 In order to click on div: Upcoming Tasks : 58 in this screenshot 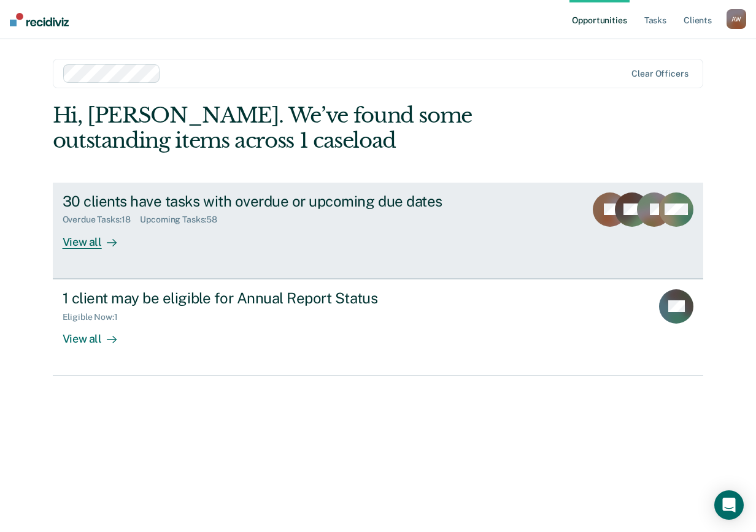, I will do `click(184, 220)`.